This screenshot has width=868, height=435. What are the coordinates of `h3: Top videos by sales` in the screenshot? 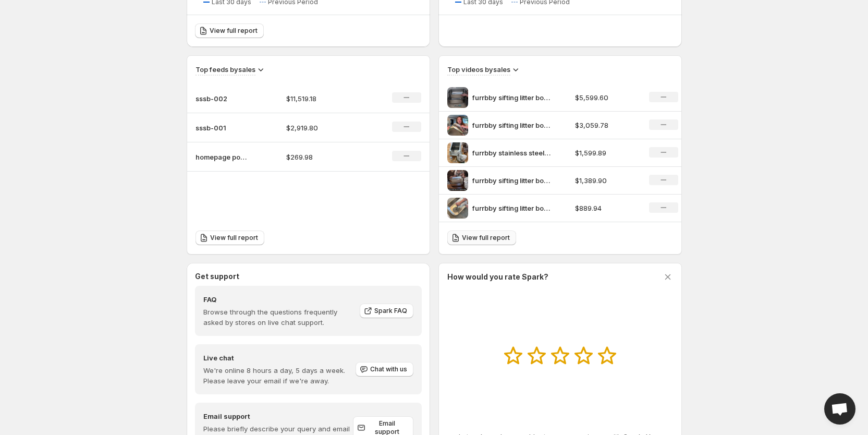 It's located at (479, 70).